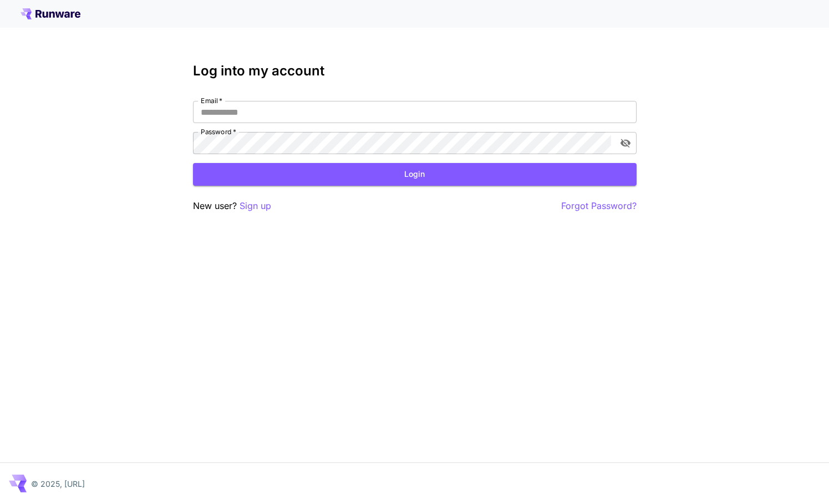 This screenshot has width=829, height=504. I want to click on button: toggle password visibility, so click(625, 143).